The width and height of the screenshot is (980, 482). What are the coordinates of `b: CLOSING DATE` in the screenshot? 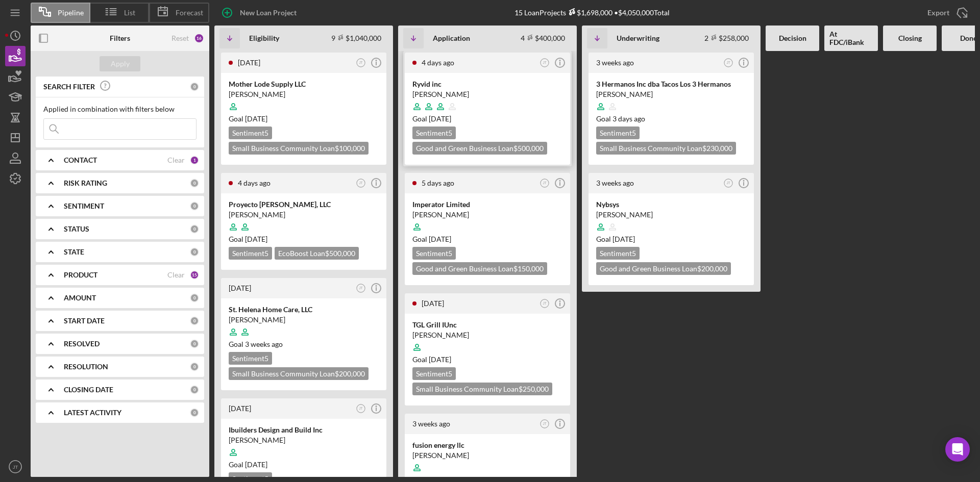 It's located at (89, 390).